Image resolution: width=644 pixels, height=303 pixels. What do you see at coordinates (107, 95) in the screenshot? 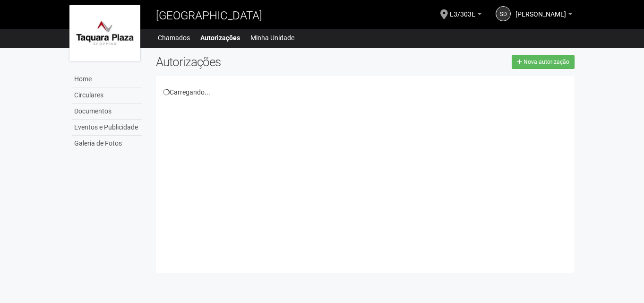
I see `a: Circulares` at bounding box center [107, 95].